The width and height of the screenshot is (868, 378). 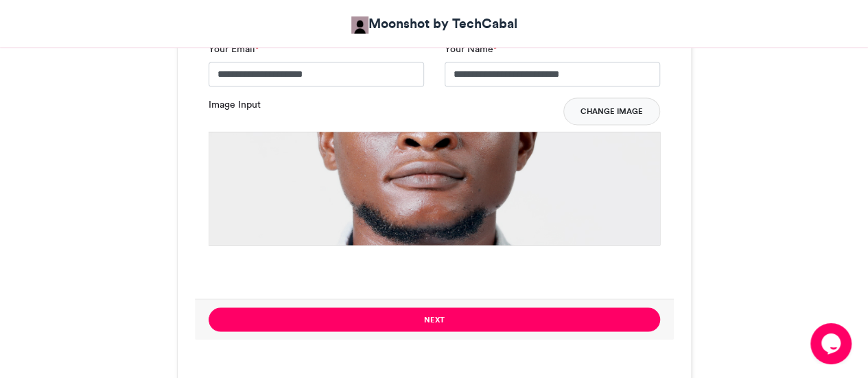 What do you see at coordinates (471, 49) in the screenshot?
I see `label: Your Name` at bounding box center [471, 49].